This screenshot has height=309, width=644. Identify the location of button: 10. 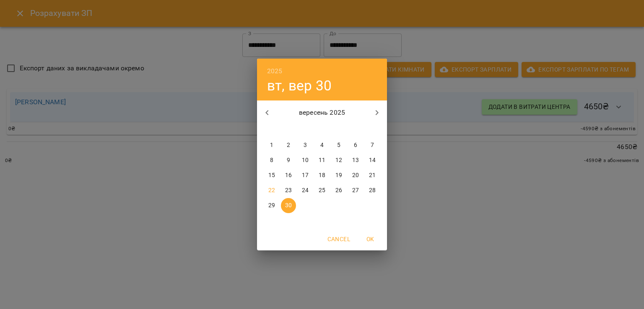
(305, 161).